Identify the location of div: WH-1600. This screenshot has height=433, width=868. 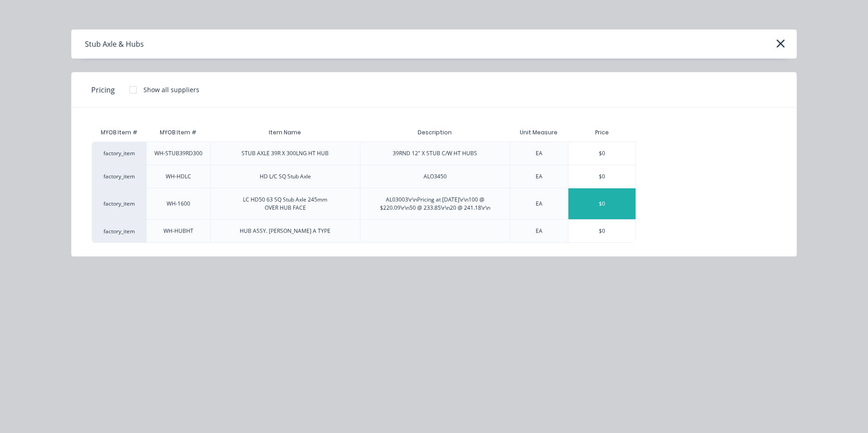
(179, 204).